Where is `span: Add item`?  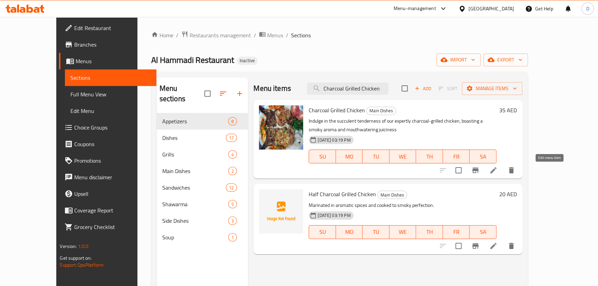 span: Add item is located at coordinates (423, 88).